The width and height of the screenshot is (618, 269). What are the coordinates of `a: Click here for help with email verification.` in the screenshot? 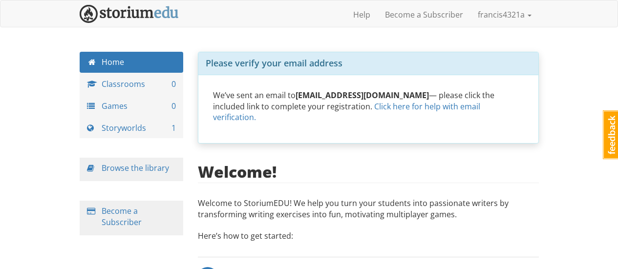 It's located at (347, 112).